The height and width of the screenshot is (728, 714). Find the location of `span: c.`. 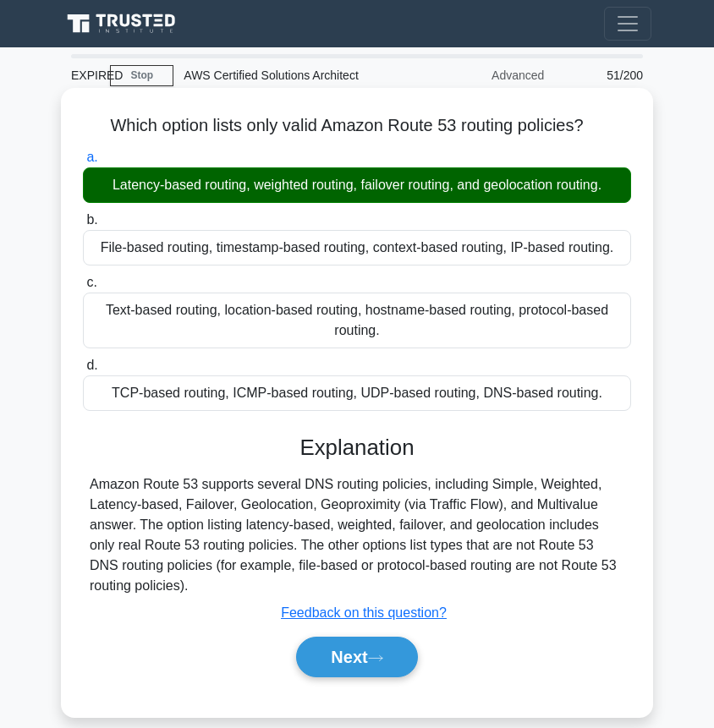

span: c. is located at coordinates (91, 281).